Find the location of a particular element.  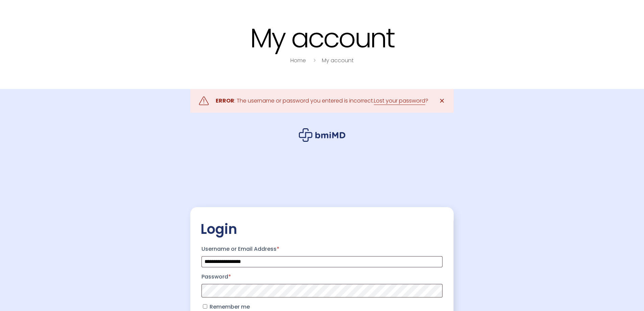

a: Lost your password is located at coordinates (400, 101).